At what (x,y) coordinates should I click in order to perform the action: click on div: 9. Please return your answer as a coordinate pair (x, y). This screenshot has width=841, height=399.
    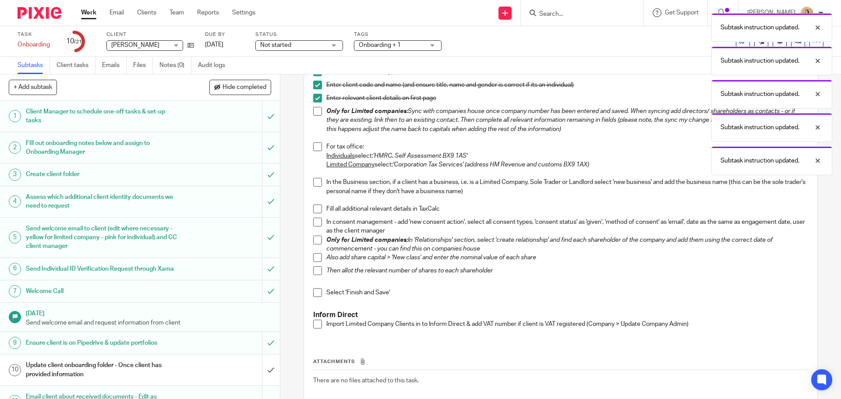
    Looking at the image, I should click on (15, 343).